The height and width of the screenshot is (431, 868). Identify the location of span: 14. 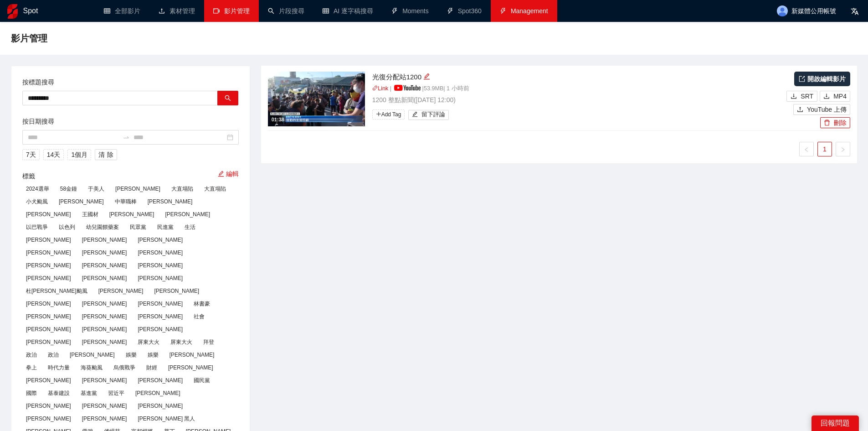
(51, 154).